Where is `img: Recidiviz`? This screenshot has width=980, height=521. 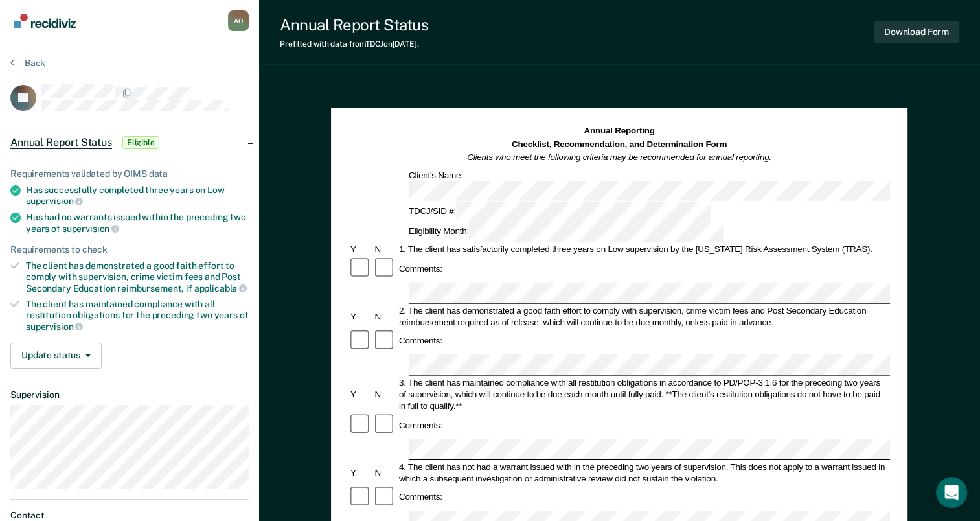 img: Recidiviz is located at coordinates (45, 21).